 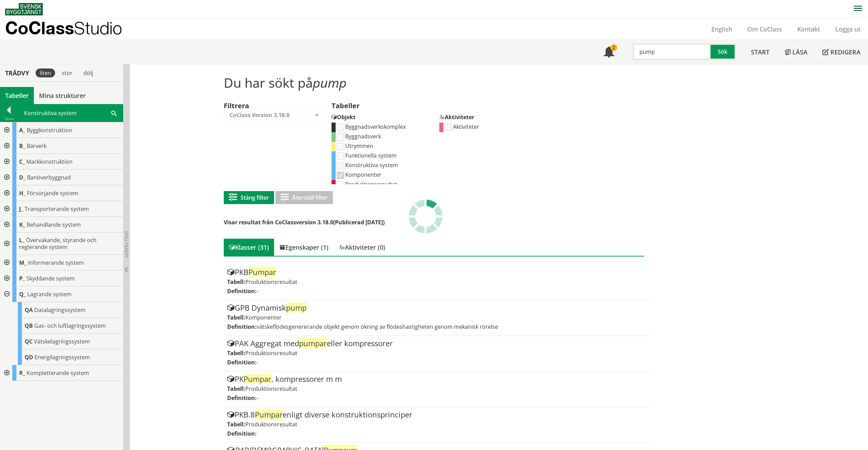 What do you see at coordinates (723, 51) in the screenshot?
I see `button: Sök` at bounding box center [723, 51].